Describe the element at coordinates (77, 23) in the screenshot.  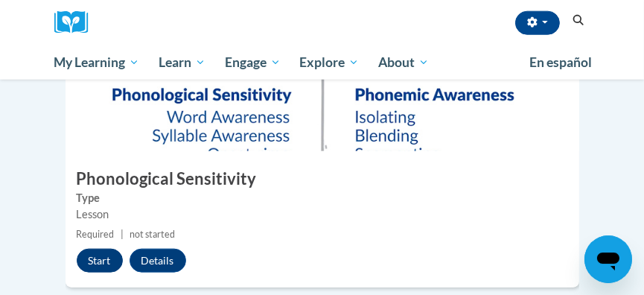
I see `img: Logo brand` at that location.